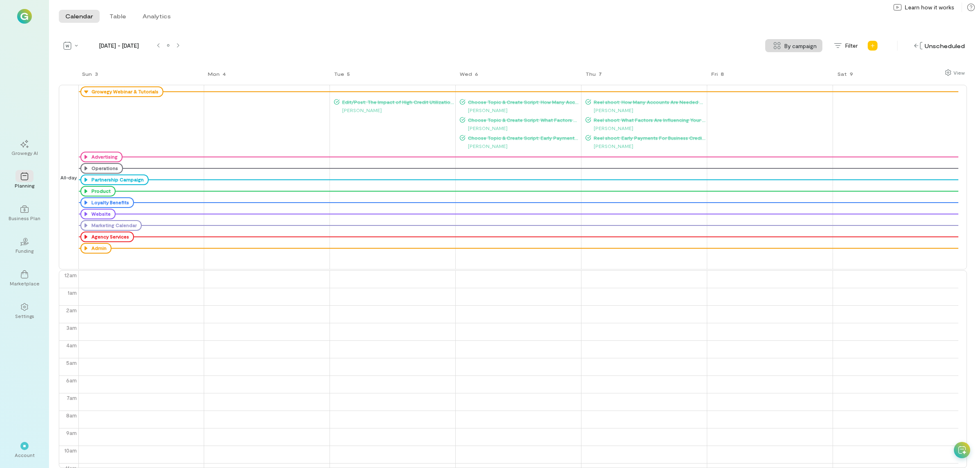 This screenshot has width=980, height=468. I want to click on a: August 5, 2025, so click(342, 77).